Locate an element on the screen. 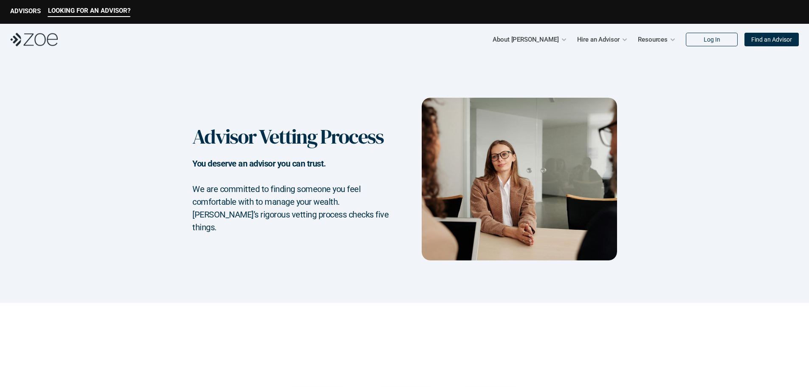 The image size is (809, 387). p: Hire an Advisor is located at coordinates (598, 40).